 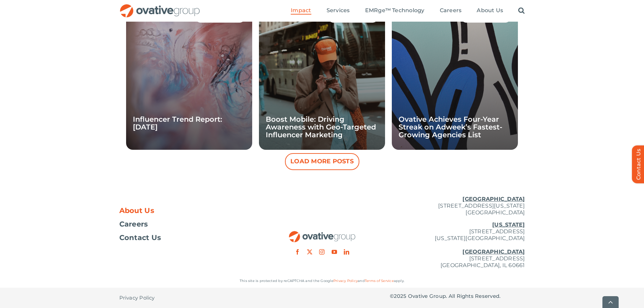 What do you see at coordinates (187, 298) in the screenshot?
I see `nav: Footer - Privacy Policy` at bounding box center [187, 298].